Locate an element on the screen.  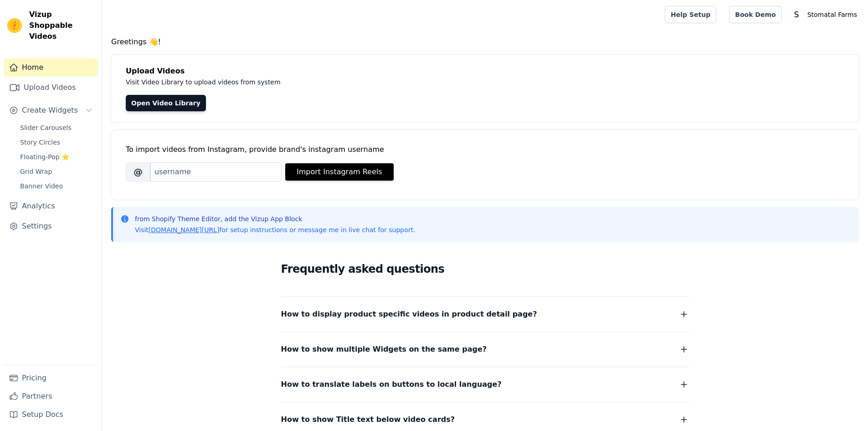
p: Visit for setup instructions or message me in live chat for support. is located at coordinates (275, 230).